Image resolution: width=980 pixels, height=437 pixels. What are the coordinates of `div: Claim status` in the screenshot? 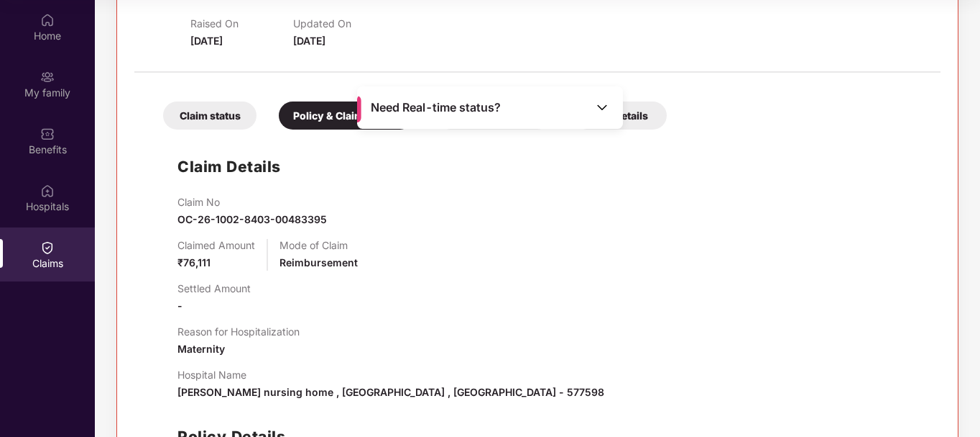 It's located at (210, 115).